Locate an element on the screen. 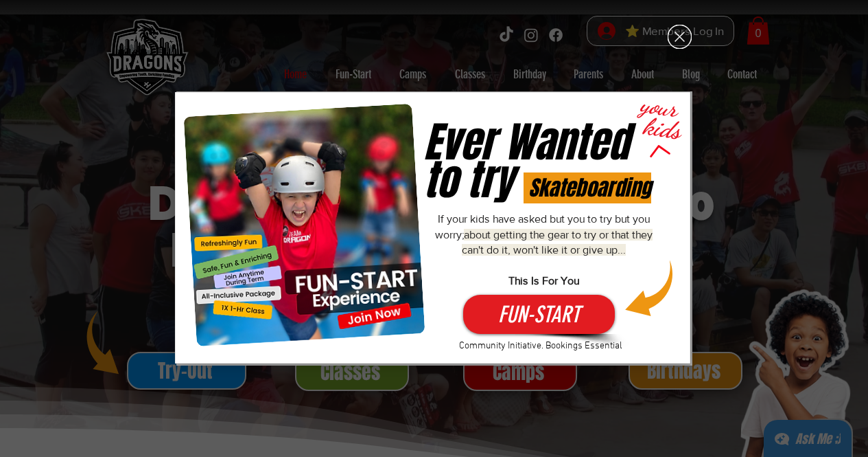 Image resolution: width=868 pixels, height=457 pixels. span: about getting the gear to try or that they can't do it, won't like it or give up... is located at coordinates (557, 242).